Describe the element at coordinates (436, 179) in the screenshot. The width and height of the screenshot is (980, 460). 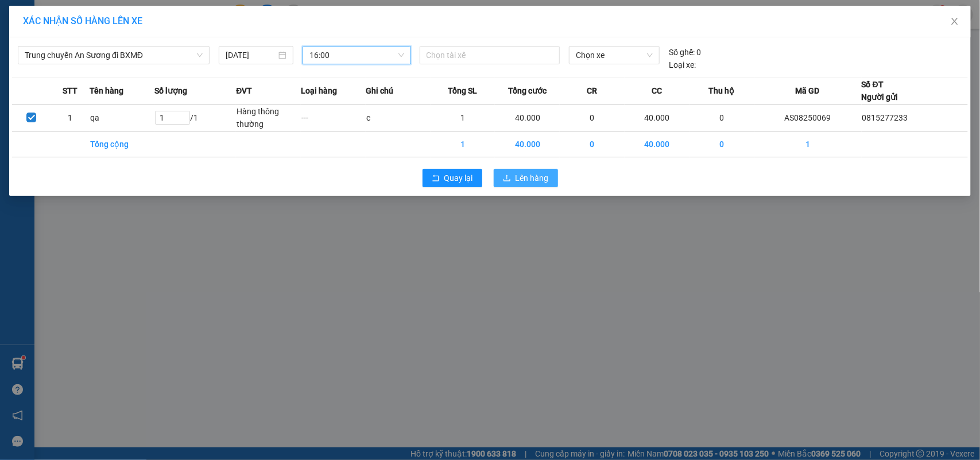
I see `span: rollback` at that location.